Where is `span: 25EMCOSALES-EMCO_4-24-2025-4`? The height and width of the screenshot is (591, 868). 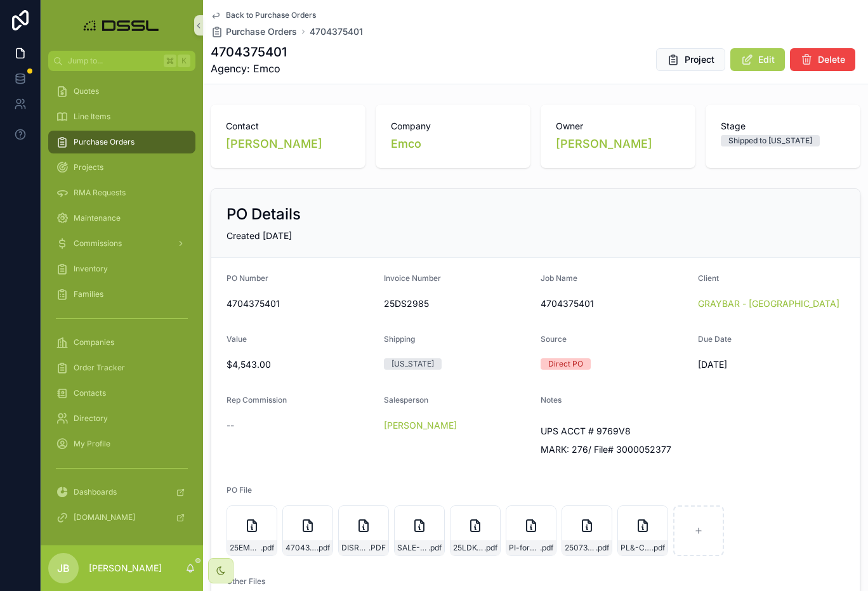
span: 25EMCOSALES-EMCO_4-24-2025-4 is located at coordinates (245, 548).